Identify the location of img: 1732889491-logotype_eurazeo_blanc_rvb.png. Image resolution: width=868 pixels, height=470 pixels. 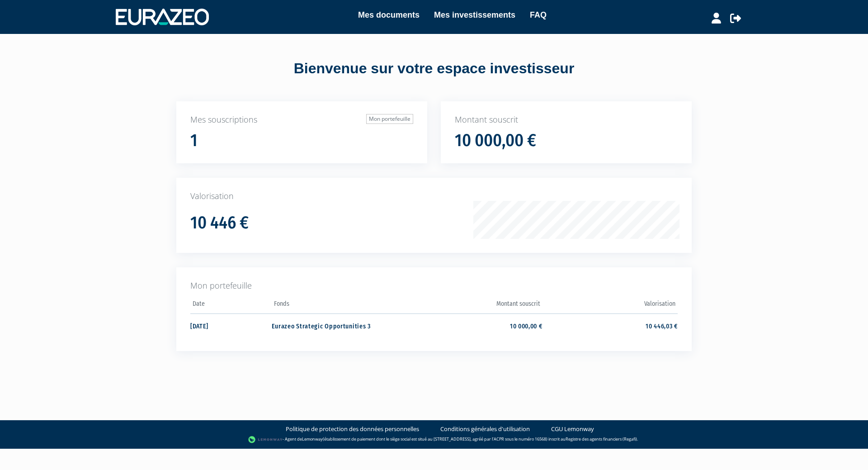
(162, 17).